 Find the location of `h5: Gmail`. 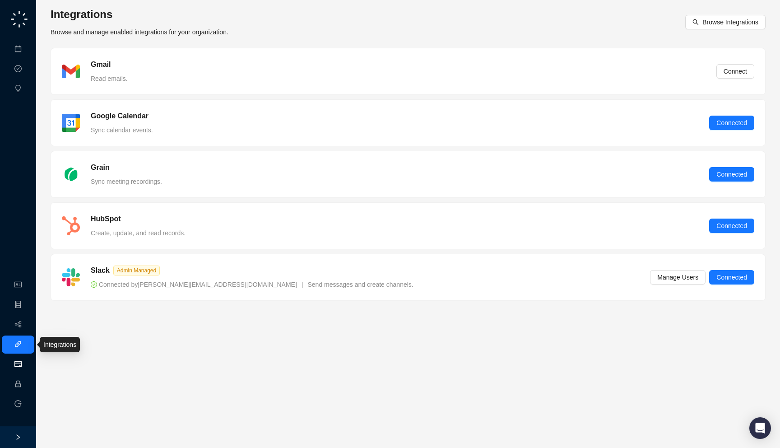

h5: Gmail is located at coordinates (101, 65).